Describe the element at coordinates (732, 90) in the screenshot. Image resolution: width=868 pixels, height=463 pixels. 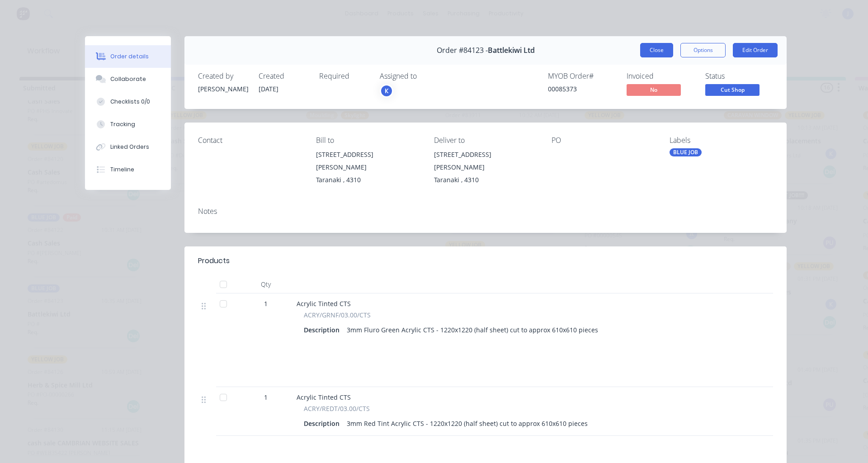
I see `span: Cut Shop` at that location.